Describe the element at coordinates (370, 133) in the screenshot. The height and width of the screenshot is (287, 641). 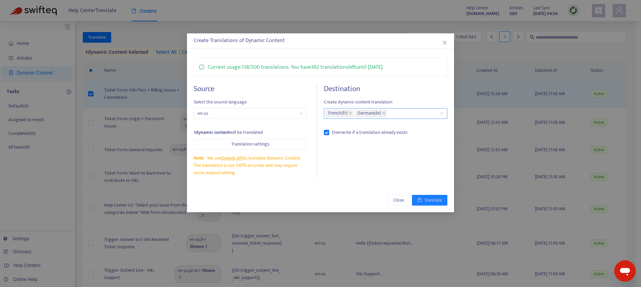
I see `span: Overwrite if a translation already exists` at that location.